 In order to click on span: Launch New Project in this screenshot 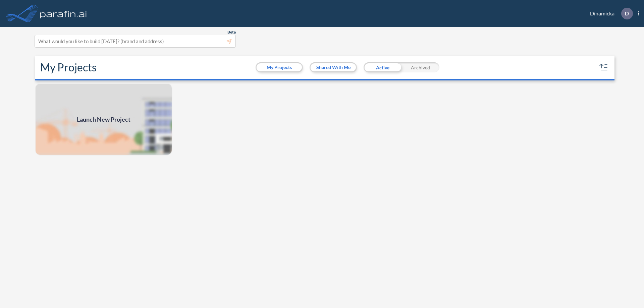, I will do `click(103, 119)`.